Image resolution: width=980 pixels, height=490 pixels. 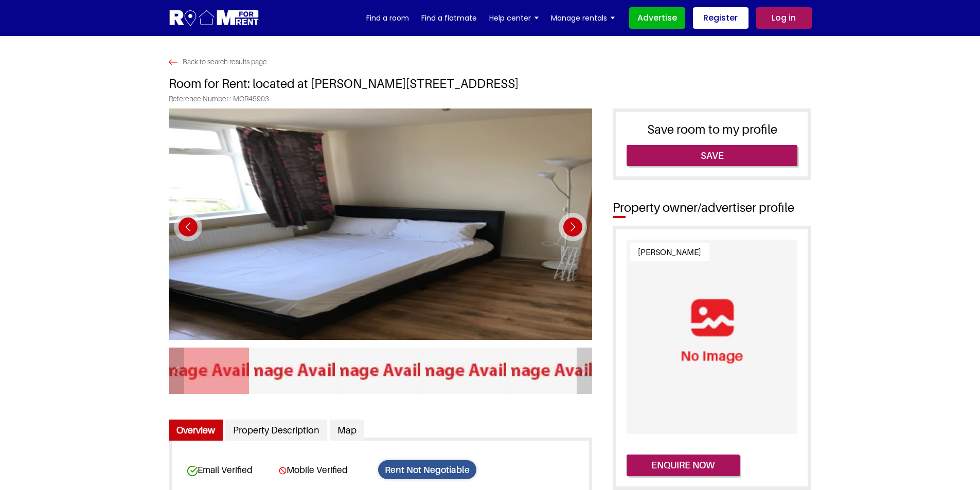 I want to click on a: Manage rentals, so click(x=583, y=18).